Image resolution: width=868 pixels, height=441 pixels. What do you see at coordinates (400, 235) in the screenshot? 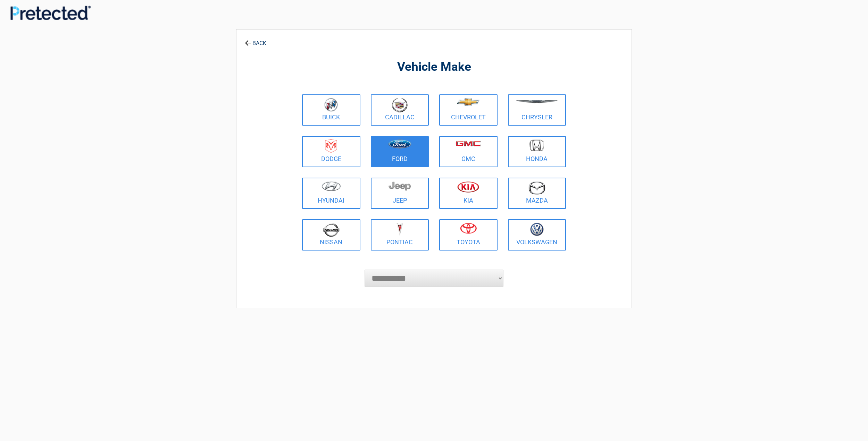
I see `a: Pontiac` at bounding box center [400, 235].